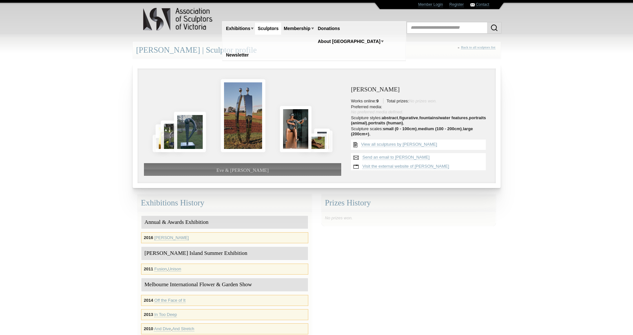  Describe the element at coordinates (399, 128) in the screenshot. I see `strong: small (0 - 100cm)` at that location.